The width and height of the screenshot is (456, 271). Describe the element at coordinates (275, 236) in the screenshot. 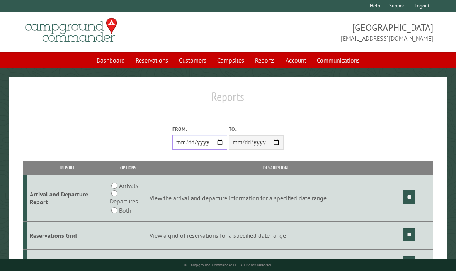

I see `td: View a grid of reservations for a specified date range` at that location.